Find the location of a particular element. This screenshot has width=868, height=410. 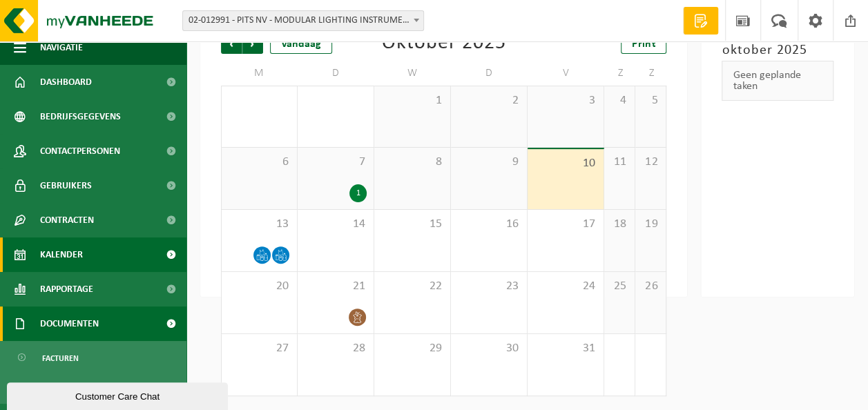

span: Contactpersonen is located at coordinates (80, 151).